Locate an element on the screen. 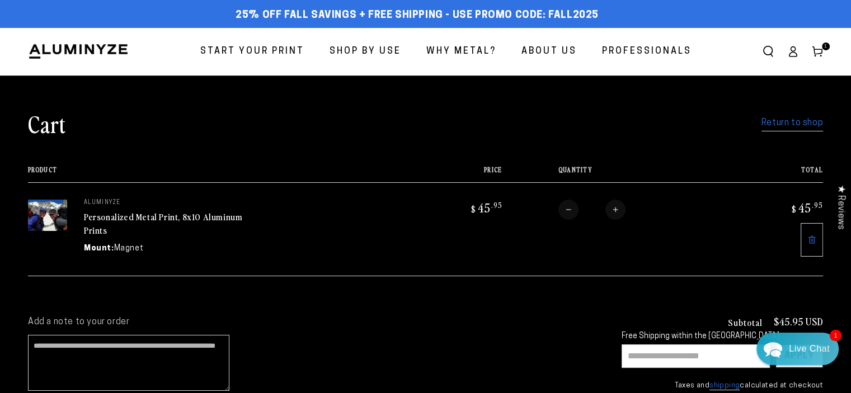  div: Click to open Judge.me floating reviews tab is located at coordinates (840, 207).